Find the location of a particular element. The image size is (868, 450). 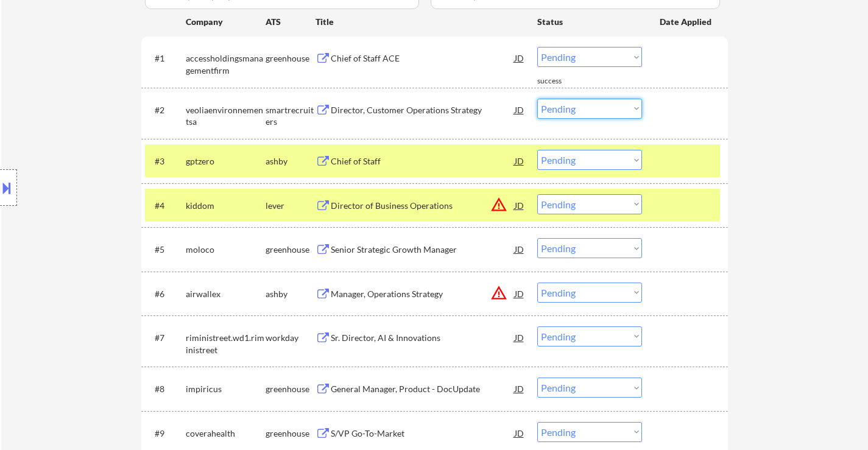

div: Status is located at coordinates (589, 21).